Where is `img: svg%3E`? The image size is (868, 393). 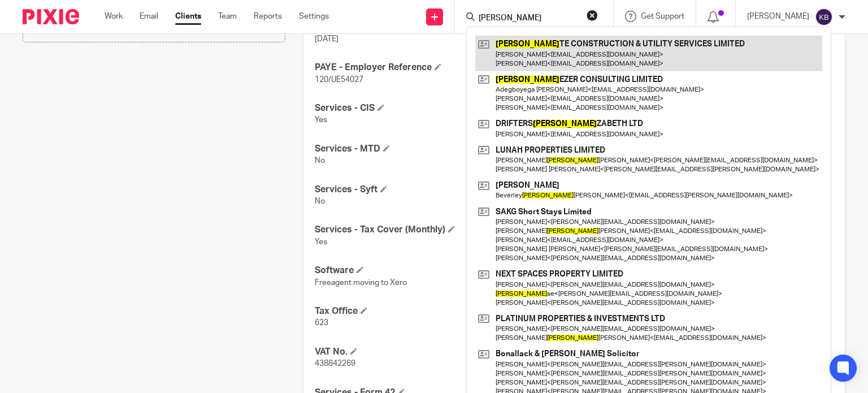 img: svg%3E is located at coordinates (824, 17).